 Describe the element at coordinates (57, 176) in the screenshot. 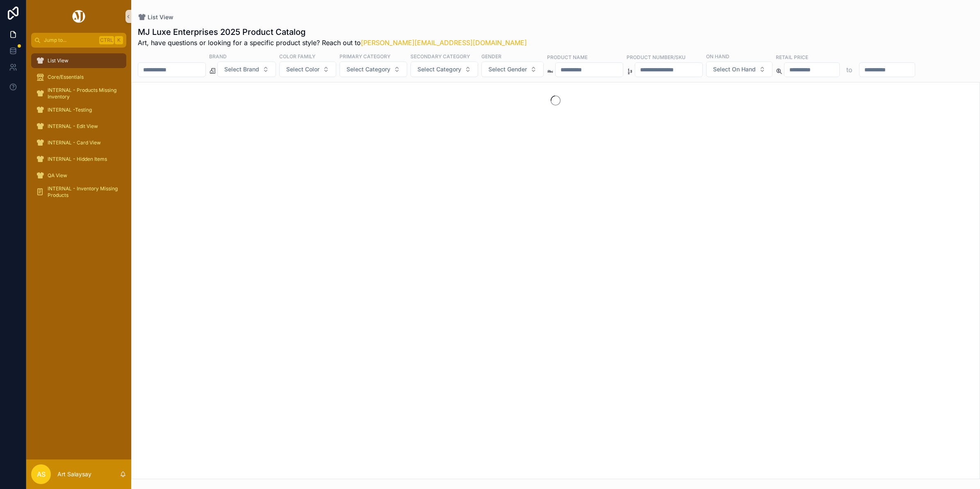

I see `span: QA View` at that location.